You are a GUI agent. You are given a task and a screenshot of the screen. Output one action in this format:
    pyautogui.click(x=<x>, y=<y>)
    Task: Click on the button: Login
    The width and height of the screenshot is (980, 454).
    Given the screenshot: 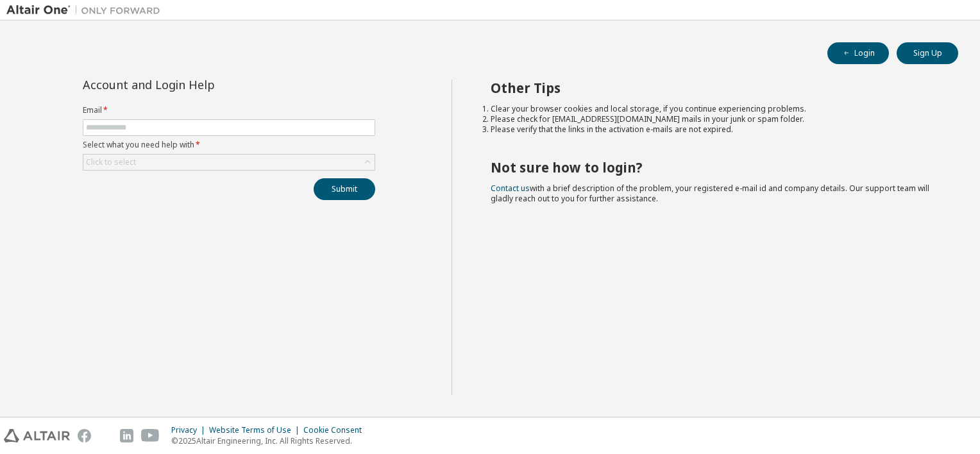 What is the action you would take?
    pyautogui.click(x=859, y=53)
    